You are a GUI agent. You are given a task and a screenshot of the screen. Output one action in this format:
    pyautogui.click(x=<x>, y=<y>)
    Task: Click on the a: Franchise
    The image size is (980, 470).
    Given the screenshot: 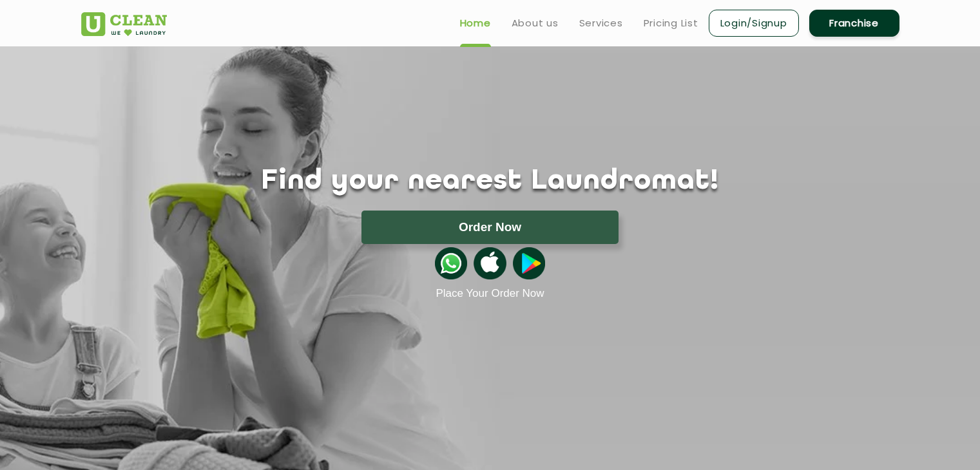 What is the action you would take?
    pyautogui.click(x=854, y=23)
    